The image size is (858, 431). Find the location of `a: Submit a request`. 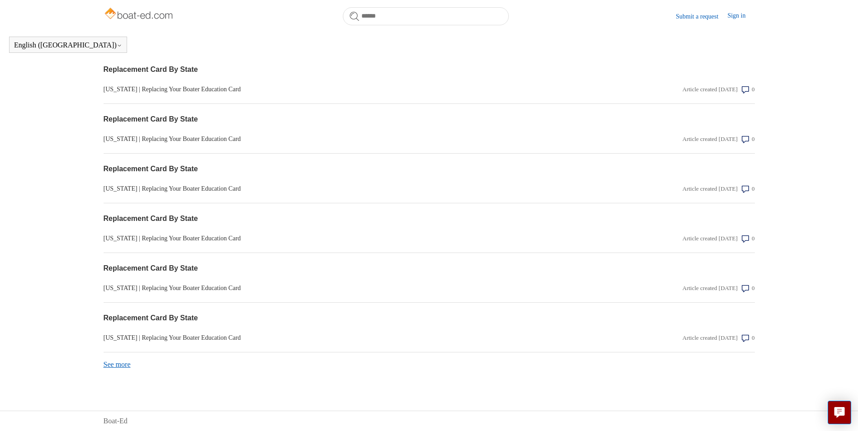

a: Submit a request is located at coordinates (701, 16).